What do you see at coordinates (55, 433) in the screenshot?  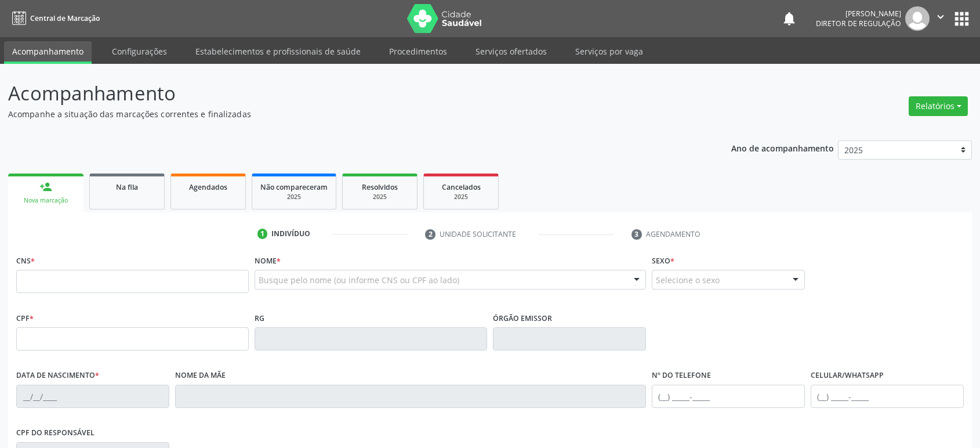 I see `label: CPF do responsável` at bounding box center [55, 433].